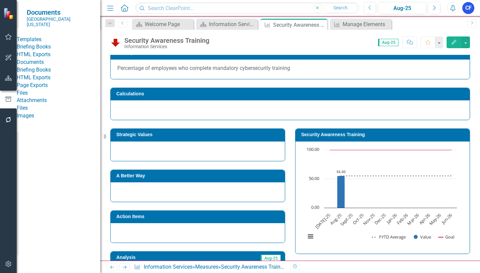  Describe the element at coordinates (346, 219) in the screenshot. I see `text: Sept-25` at that location.